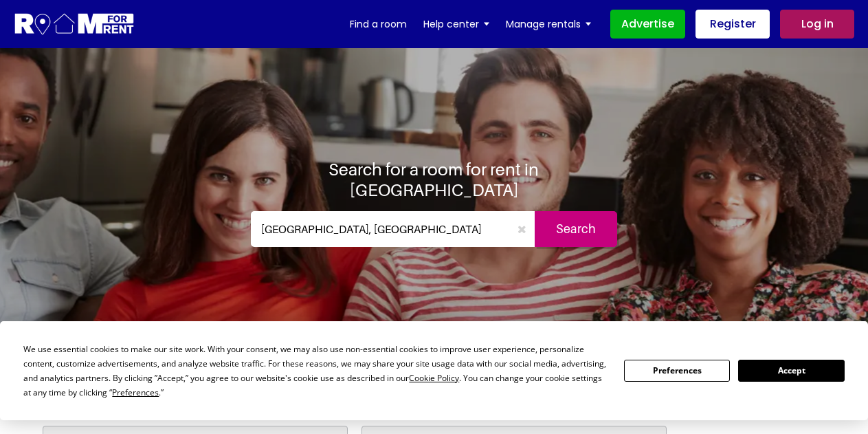 This screenshot has height=434, width=868. What do you see at coordinates (548, 24) in the screenshot?
I see `a: Manage rentals` at bounding box center [548, 24].